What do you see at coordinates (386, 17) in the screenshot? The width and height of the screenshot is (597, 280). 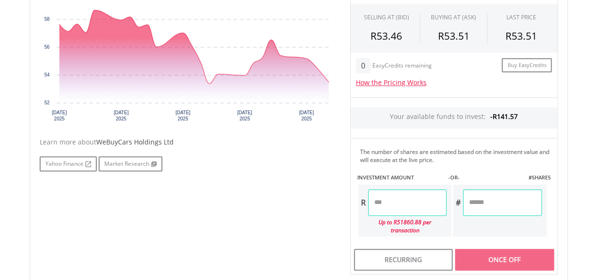 I see `div: SELLING AT (BID)` at bounding box center [386, 17].